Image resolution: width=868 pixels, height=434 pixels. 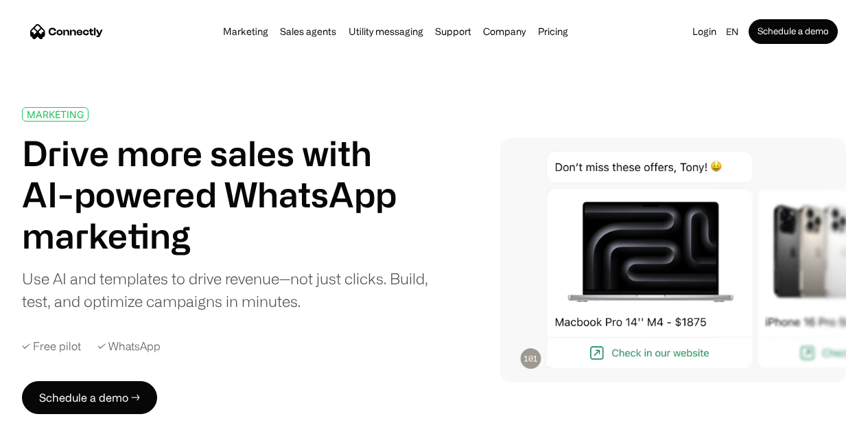 What do you see at coordinates (245, 32) in the screenshot?
I see `a: Marketing` at bounding box center [245, 32].